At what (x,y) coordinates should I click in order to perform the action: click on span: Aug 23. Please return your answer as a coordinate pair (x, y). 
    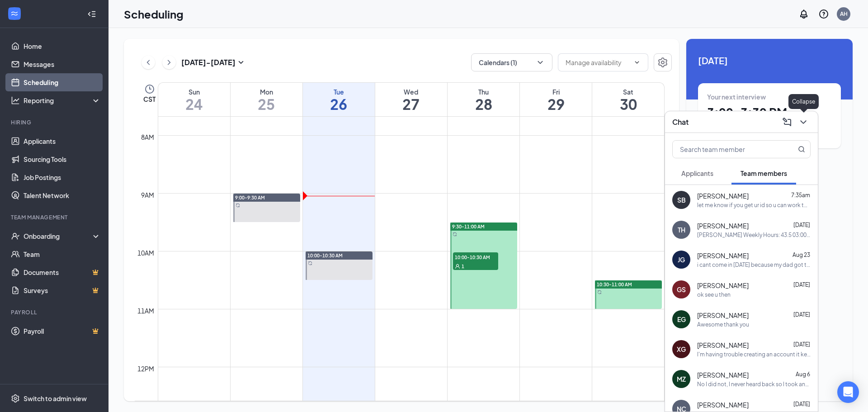
    Looking at the image, I should click on (801, 254).